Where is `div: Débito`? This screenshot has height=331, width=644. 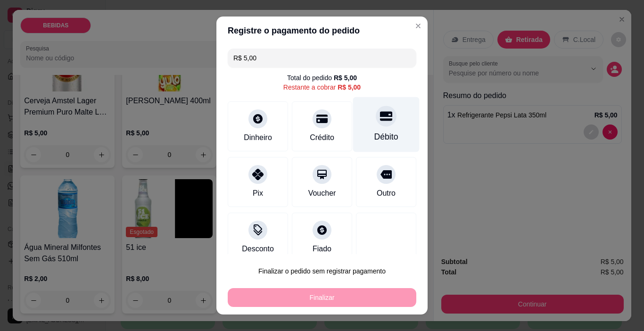
div: Débito is located at coordinates (386, 137).